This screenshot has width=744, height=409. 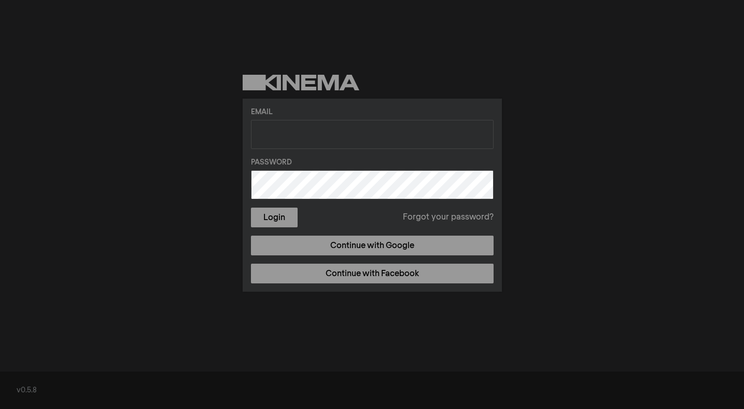 I want to click on div: v0.5.8, so click(x=372, y=390).